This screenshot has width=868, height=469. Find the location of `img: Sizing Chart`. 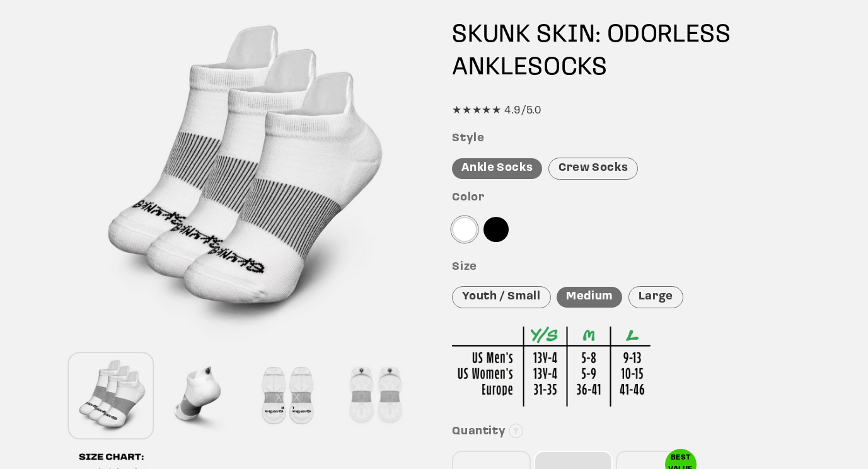

img: Sizing Chart is located at coordinates (551, 366).